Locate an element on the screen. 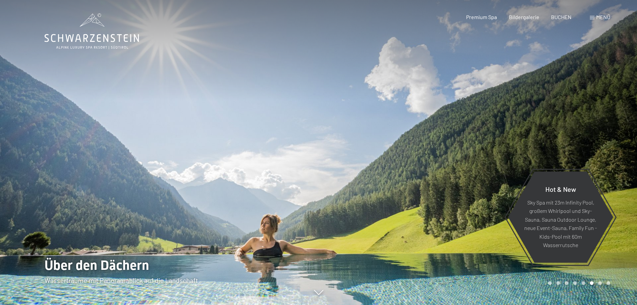 Image resolution: width=637 pixels, height=305 pixels. p: Sky Spa mit 23m Infinity Pool, großem Whirlpool und Sky-Sauna, Sauna Outdoor Lounge, neue Event-S... is located at coordinates (561, 223).